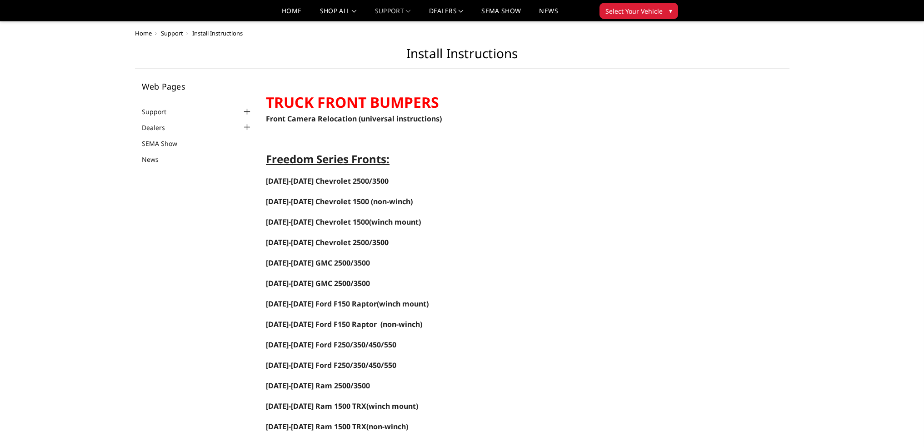 The width and height of the screenshot is (924, 447). What do you see at coordinates (328, 159) in the screenshot?
I see `span: Freedom Series Fronts:` at bounding box center [328, 159].